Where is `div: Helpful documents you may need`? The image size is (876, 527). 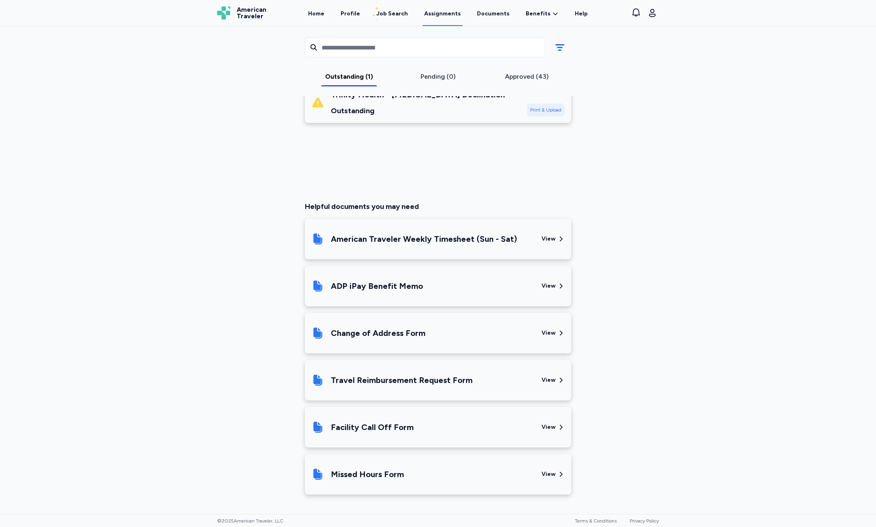 div: Helpful documents you may need is located at coordinates (438, 207).